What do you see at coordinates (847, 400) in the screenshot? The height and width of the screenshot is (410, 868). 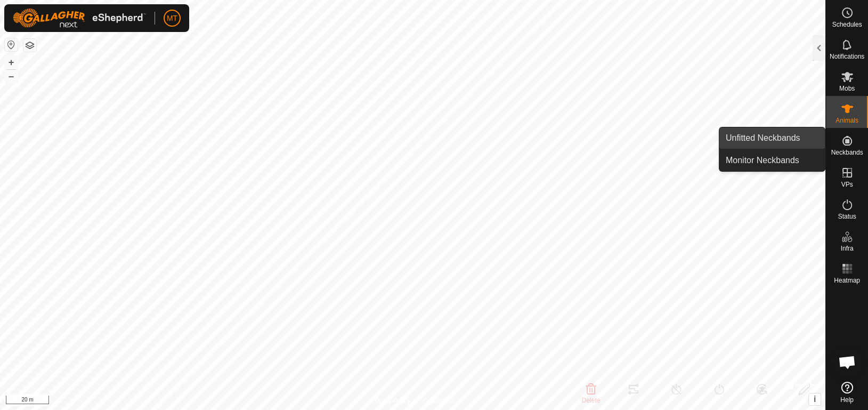 I see `span: Help` at bounding box center [847, 400].